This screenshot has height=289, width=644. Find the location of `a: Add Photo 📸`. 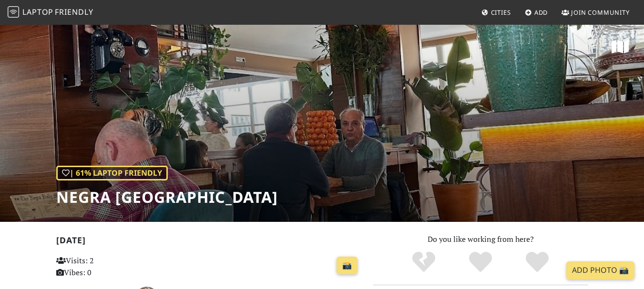

a: Add Photo 📸 is located at coordinates (600, 270).